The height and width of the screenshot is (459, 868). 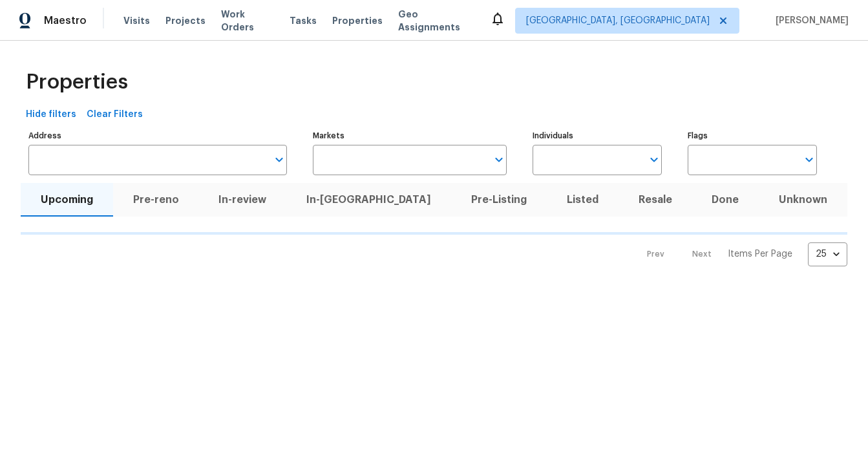 I want to click on button: Clear Filters, so click(x=115, y=115).